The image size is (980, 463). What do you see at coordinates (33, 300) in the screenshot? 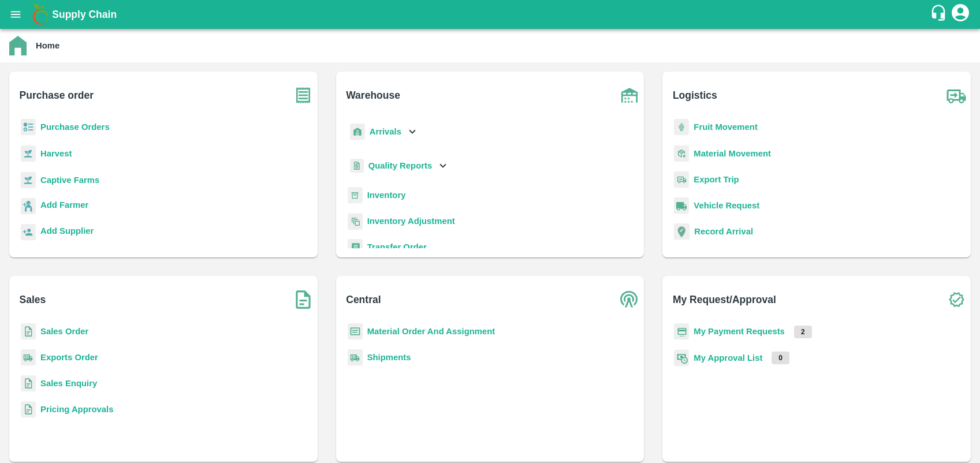
I see `b: Sales` at bounding box center [33, 300].